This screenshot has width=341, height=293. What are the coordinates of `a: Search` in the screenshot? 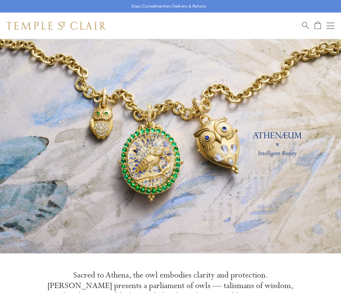 It's located at (306, 25).